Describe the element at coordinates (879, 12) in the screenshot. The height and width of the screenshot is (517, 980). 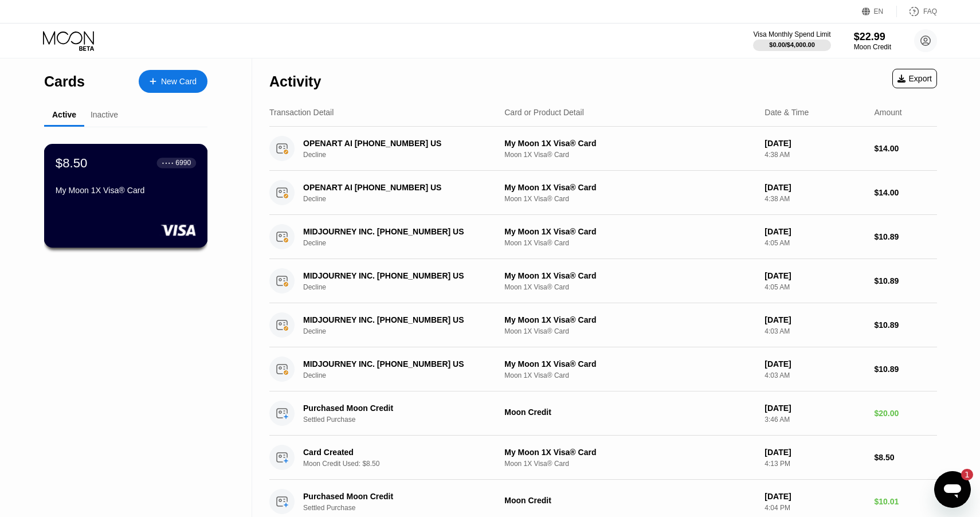
I see `div: EN` at that location.